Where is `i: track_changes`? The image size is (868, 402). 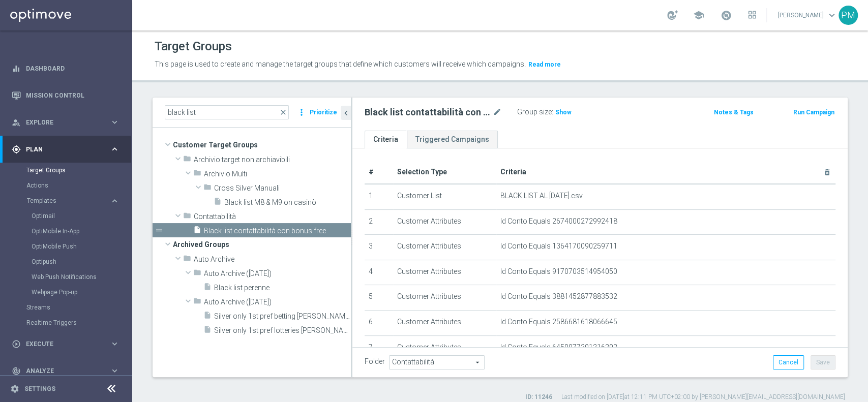
i: track_changes is located at coordinates (16, 371).